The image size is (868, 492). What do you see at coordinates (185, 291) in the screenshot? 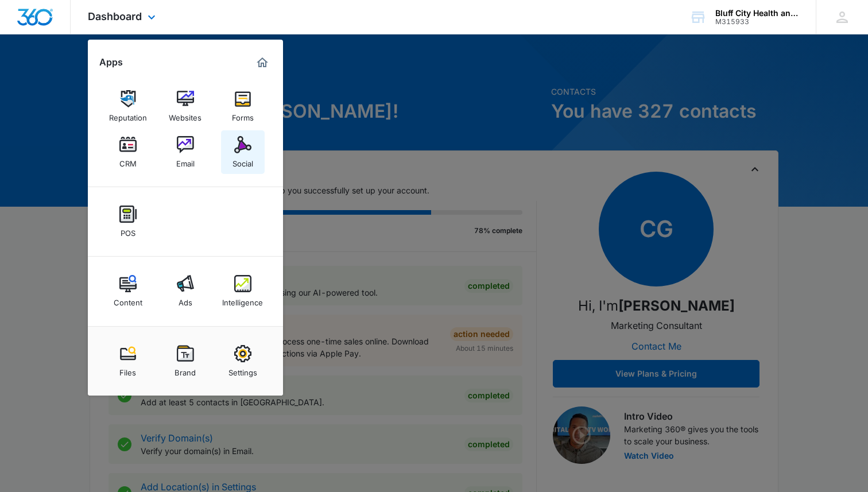
I see `a: Ads` at bounding box center [185, 291].